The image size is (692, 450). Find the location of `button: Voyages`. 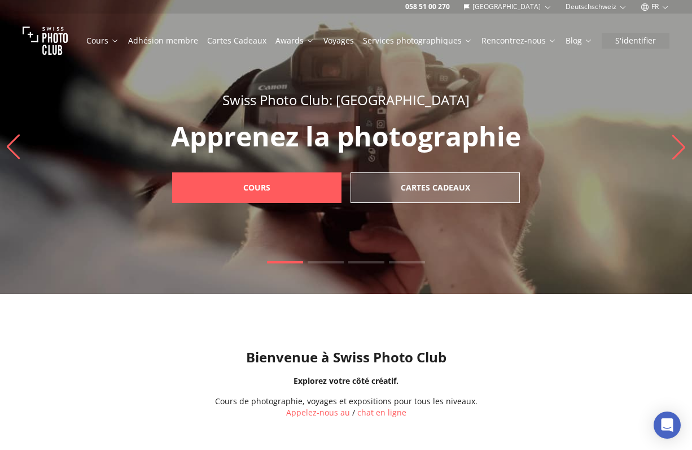

button: Voyages is located at coordinates (339, 41).